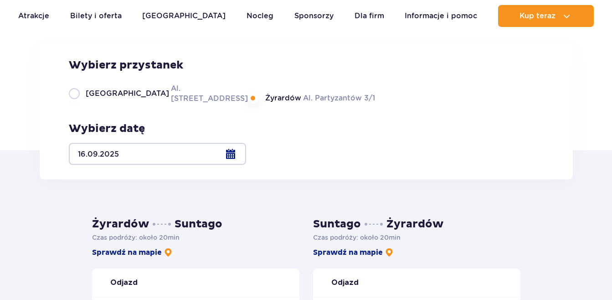 Image resolution: width=612 pixels, height=300 pixels. Describe the element at coordinates (312, 98) in the screenshot. I see `label: Al. Partyzantów 3/1` at that location.